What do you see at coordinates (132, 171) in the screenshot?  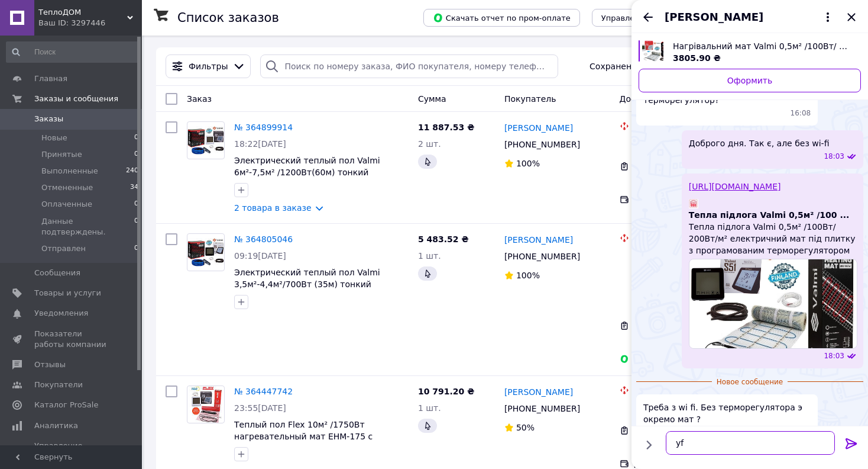 I see `span: 240` at bounding box center [132, 171].